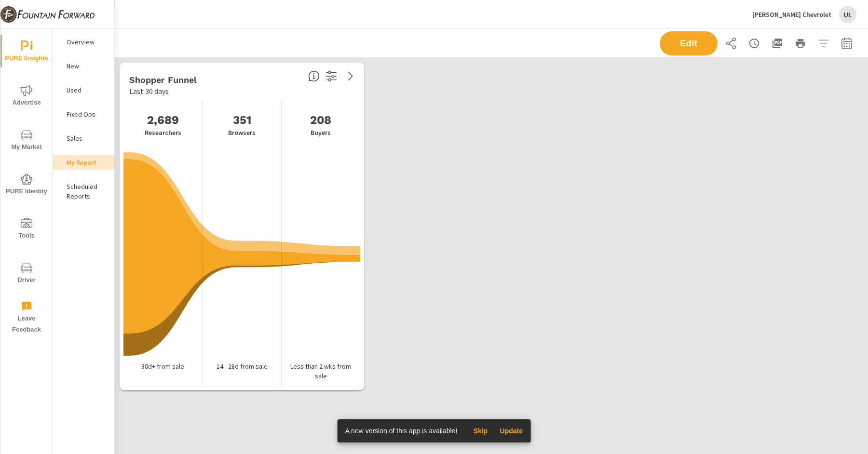 The image size is (868, 454). What do you see at coordinates (689, 44) in the screenshot?
I see `button: Edit` at bounding box center [689, 44].